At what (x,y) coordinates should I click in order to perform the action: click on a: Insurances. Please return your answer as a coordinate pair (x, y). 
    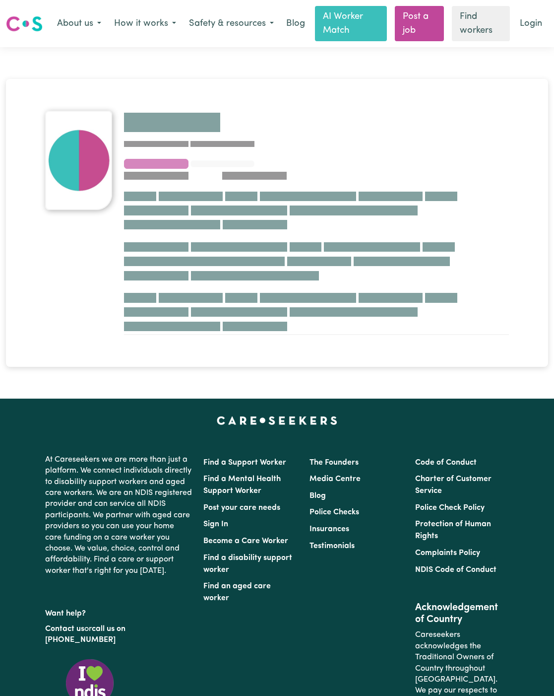
    Looking at the image, I should click on (330, 529).